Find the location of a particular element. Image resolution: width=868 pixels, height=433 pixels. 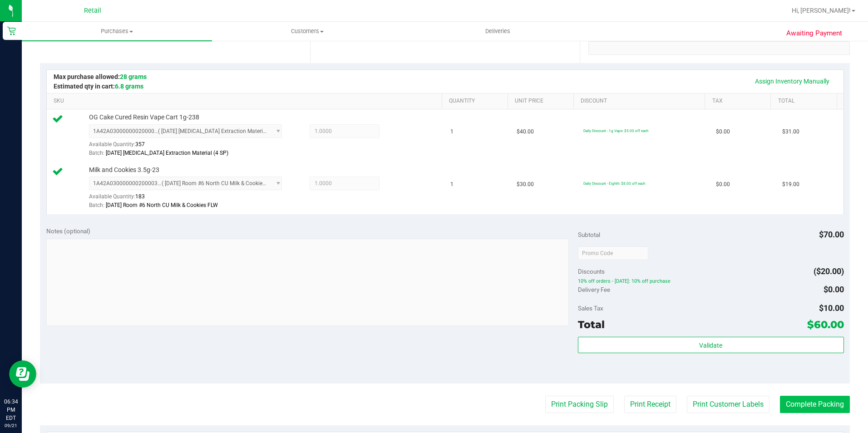

p: 06:34 PM EDT is located at coordinates (11, 410).